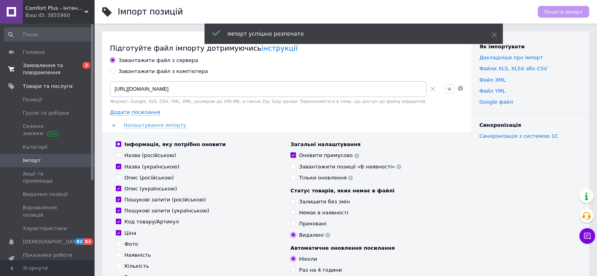 The width and height of the screenshot is (597, 276). I want to click on div: Ніколи, so click(308, 259).